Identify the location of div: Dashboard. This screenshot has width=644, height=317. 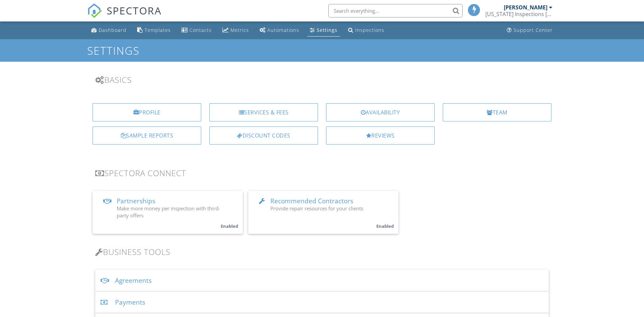
(112, 30).